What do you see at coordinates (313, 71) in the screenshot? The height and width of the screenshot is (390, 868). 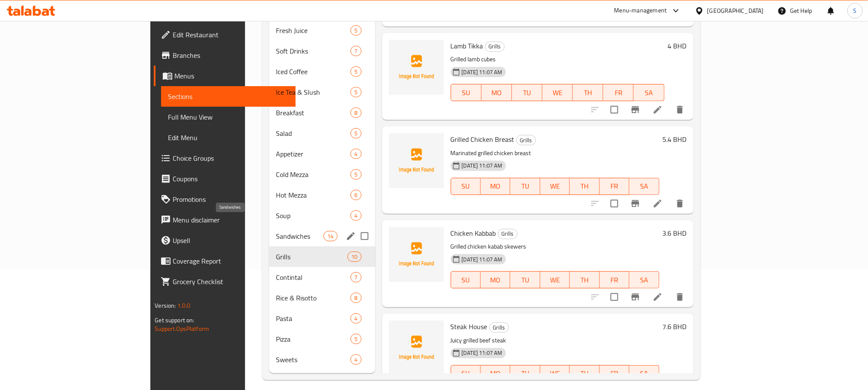 I see `div: Iced Coffee` at bounding box center [313, 71].